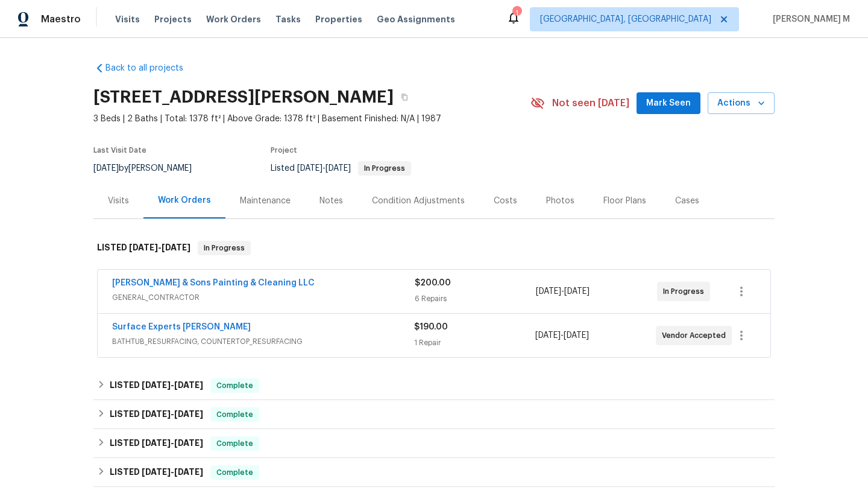  What do you see at coordinates (560, 201) in the screenshot?
I see `div: Photos` at bounding box center [560, 201].